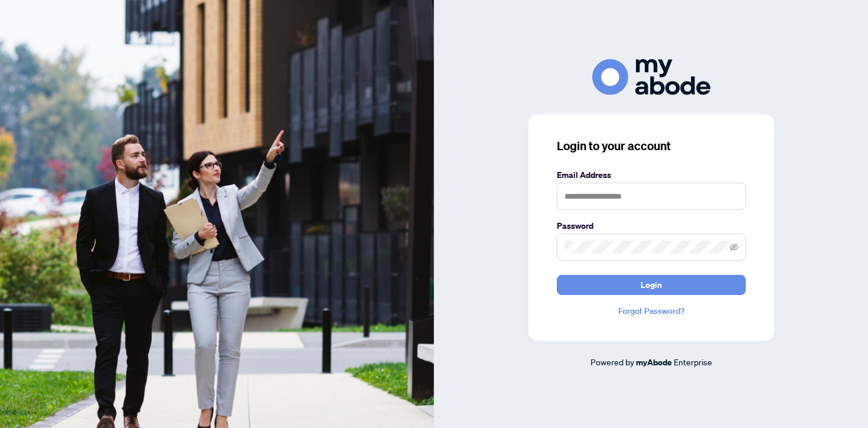  What do you see at coordinates (651, 146) in the screenshot?
I see `h3: Login to your account` at bounding box center [651, 146].